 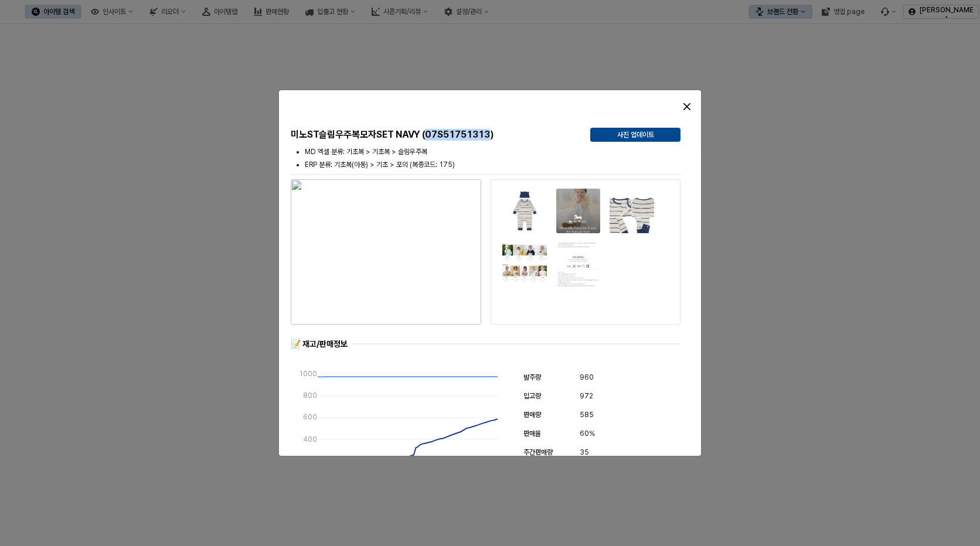 What do you see at coordinates (492, 165) in the screenshot?
I see `li: ERP 분류: 기초복(아동) > 기초 > 포의 (복종코드: 175)` at bounding box center [492, 165].